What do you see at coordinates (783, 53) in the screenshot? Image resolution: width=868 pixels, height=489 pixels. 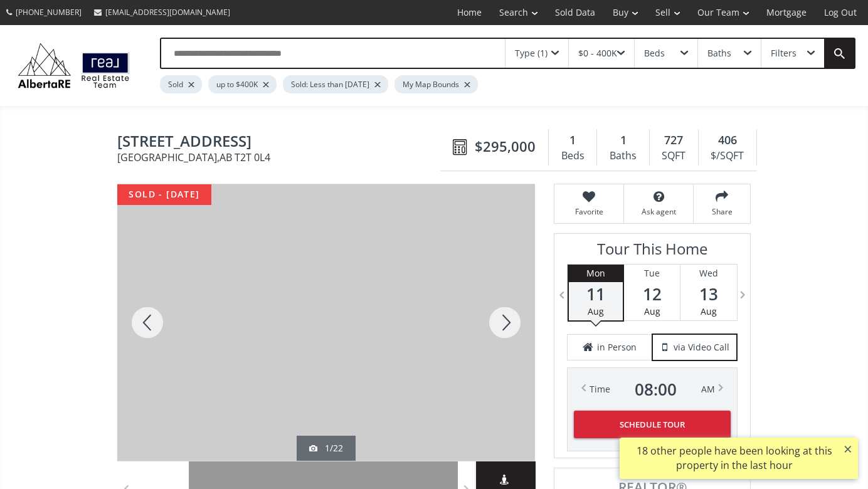 I see `div: Filters` at bounding box center [783, 53].